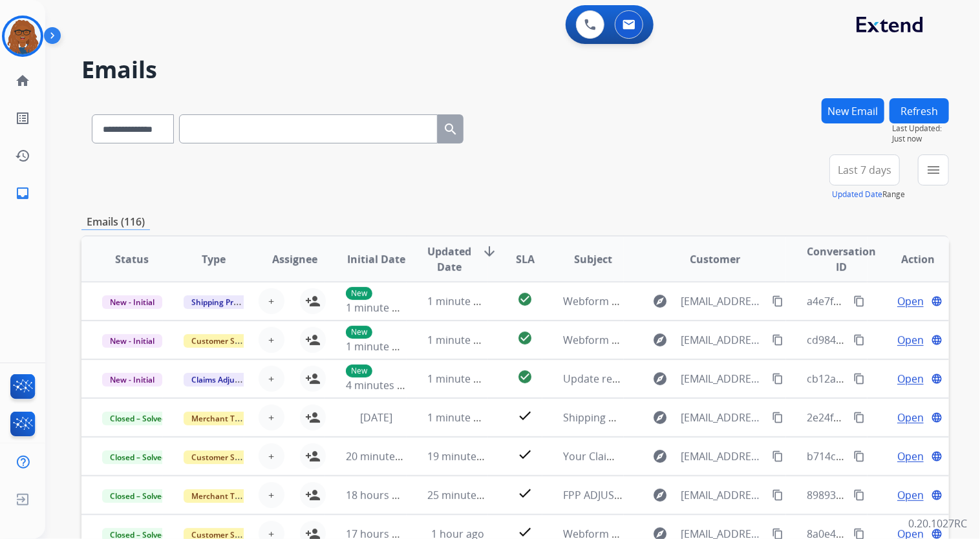 This screenshot has height=539, width=980. Describe the element at coordinates (933, 170) in the screenshot. I see `mat-icon: menu` at that location.